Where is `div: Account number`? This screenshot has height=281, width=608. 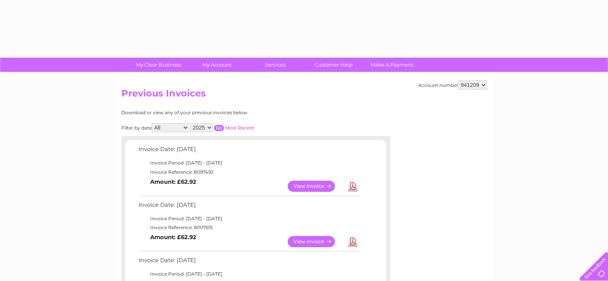
div: Account number is located at coordinates (452, 85).